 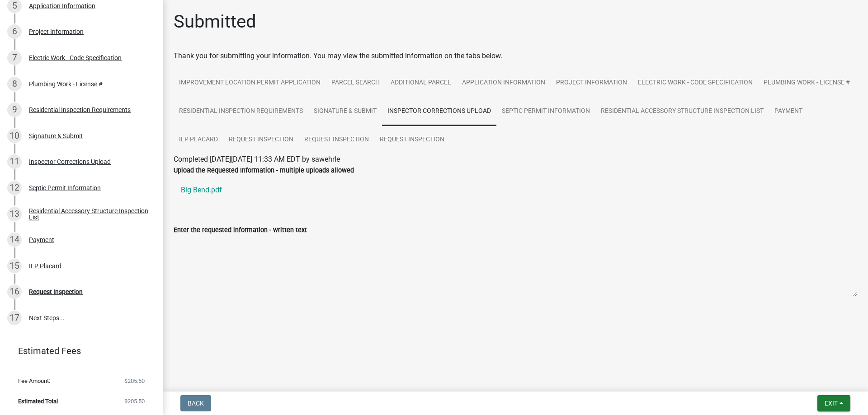 I want to click on div: Application Information, so click(x=62, y=6).